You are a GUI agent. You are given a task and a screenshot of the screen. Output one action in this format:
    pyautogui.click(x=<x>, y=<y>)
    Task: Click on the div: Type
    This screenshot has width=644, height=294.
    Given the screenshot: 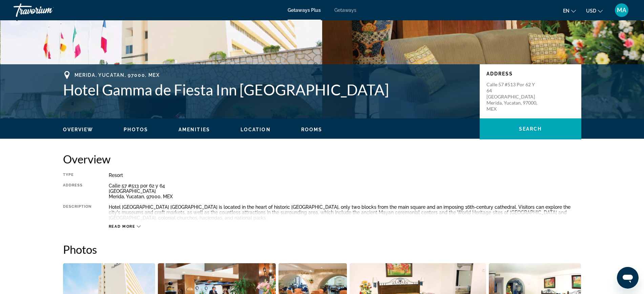 What is the action you would take?
    pyautogui.click(x=77, y=175)
    